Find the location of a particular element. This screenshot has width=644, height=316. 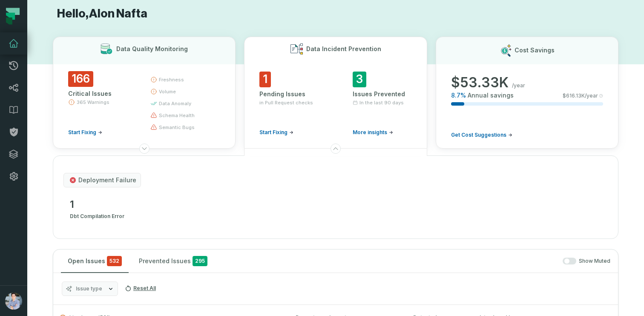

span: 3 is located at coordinates (360, 79).